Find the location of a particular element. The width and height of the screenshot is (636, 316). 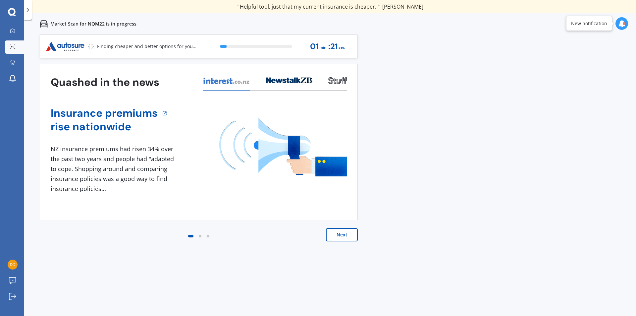

p: Market Scan for NQM22 is in progress is located at coordinates (93, 24).